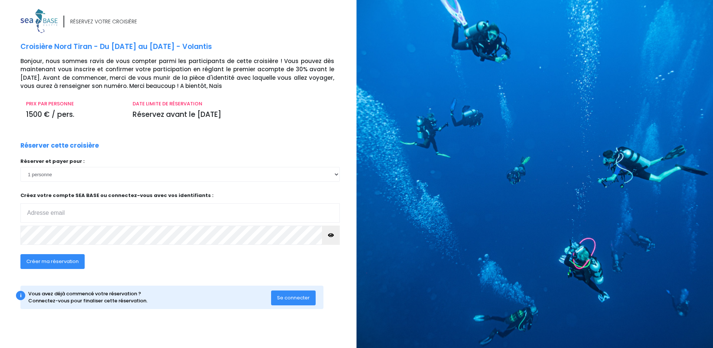 The width and height of the screenshot is (713, 348). I want to click on p: DATE LIMITE DE RÉSERVATION, so click(233, 104).